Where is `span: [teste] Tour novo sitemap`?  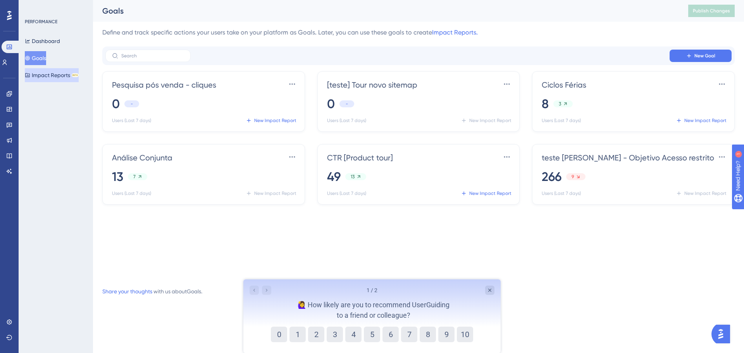 span: [teste] Tour novo sitemap is located at coordinates (372, 85).